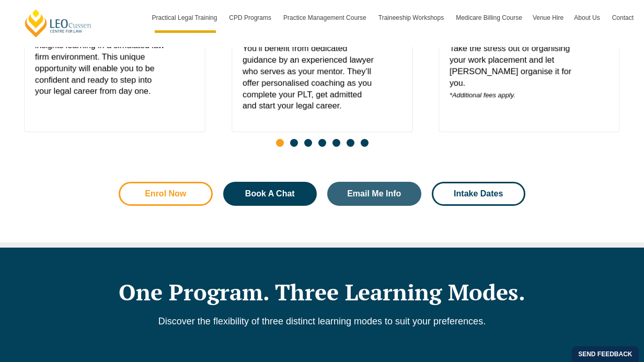 The image size is (644, 362). I want to click on span: Go to slide 3, so click(308, 142).